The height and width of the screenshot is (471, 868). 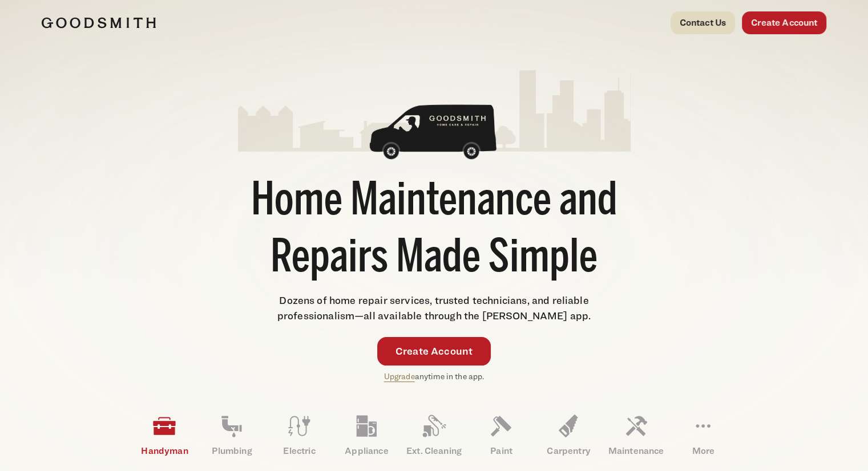 What do you see at coordinates (299, 452) in the screenshot?
I see `p: Electric` at bounding box center [299, 452].